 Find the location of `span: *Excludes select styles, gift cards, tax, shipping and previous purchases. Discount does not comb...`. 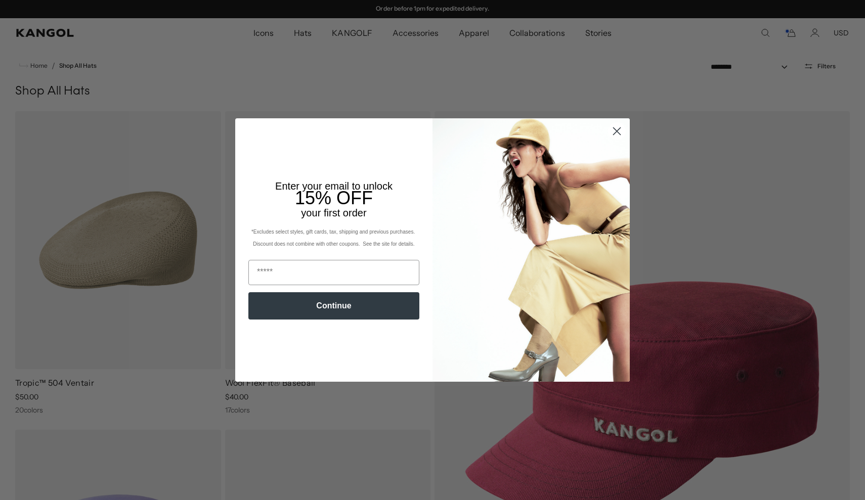

span: *Excludes select styles, gift cards, tax, shipping and previous purchases. Discount does not comb... is located at coordinates (334, 238).